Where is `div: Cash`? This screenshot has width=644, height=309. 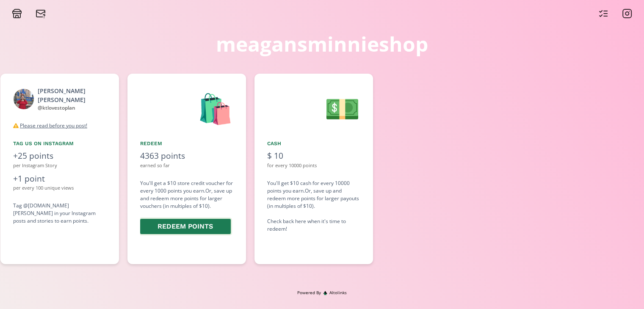 div: Cash is located at coordinates (314, 143).